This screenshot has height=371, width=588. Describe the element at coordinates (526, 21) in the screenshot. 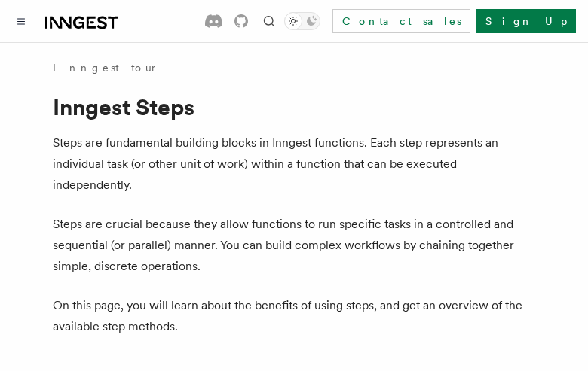

I see `a: Sign Up` at that location.